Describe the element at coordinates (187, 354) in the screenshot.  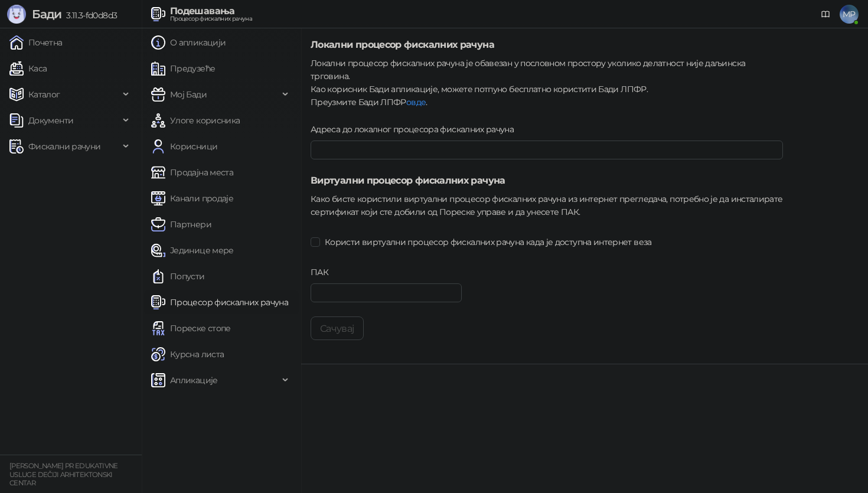
I see `a: Курсна листа` at that location.